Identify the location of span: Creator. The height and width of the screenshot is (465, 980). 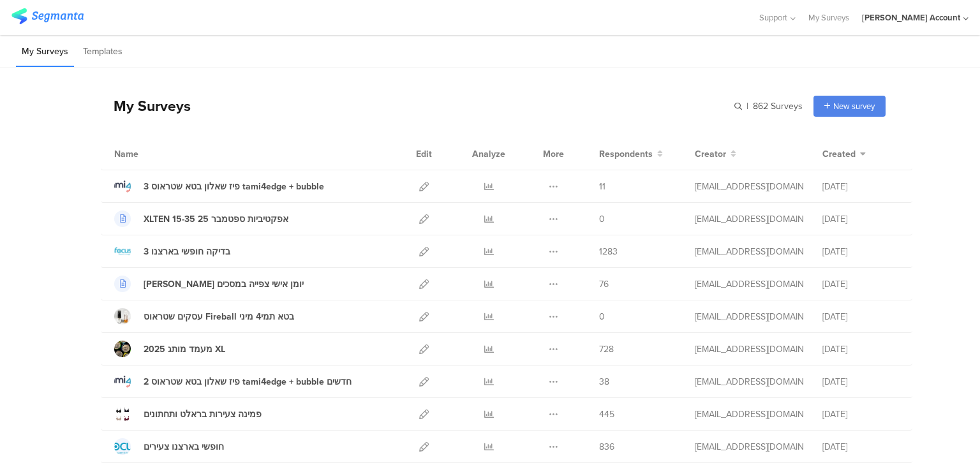
(710, 154).